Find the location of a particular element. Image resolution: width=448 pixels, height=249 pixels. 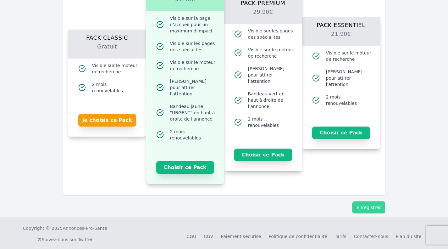

span: Bandeau vert en haut à droite de l'annonce is located at coordinates (272, 100).